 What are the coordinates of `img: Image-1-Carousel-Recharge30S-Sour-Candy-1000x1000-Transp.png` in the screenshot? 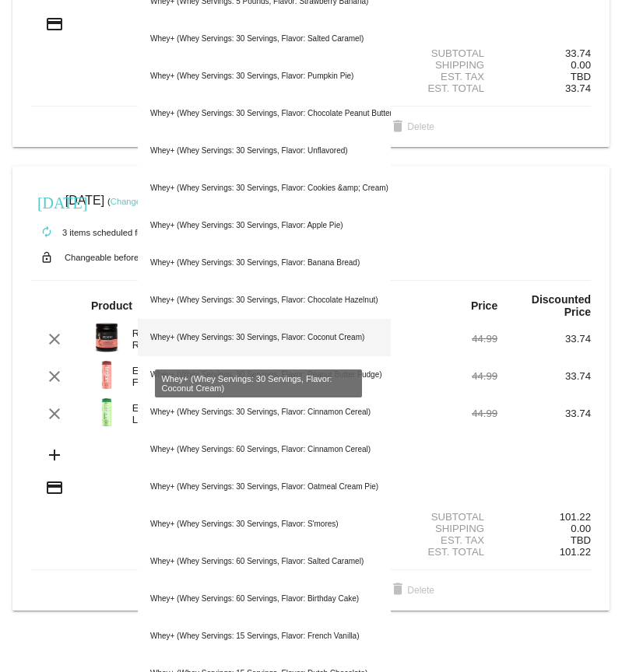 It's located at (107, 337).